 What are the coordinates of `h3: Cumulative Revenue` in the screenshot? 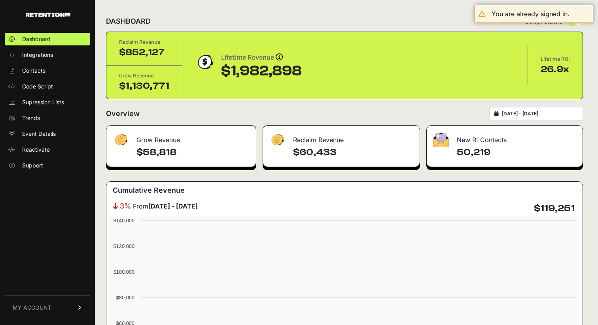 It's located at (149, 190).